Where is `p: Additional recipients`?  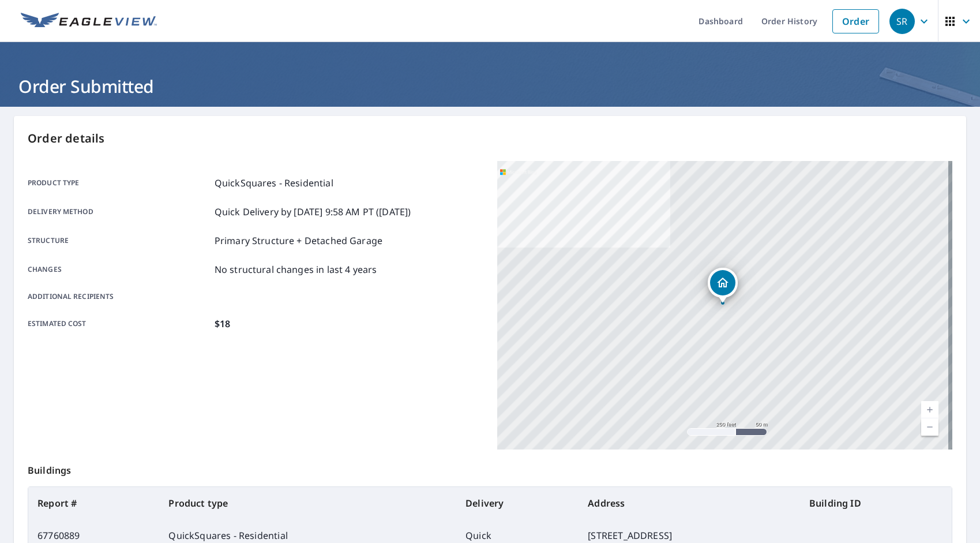
p: Additional recipients is located at coordinates (119, 296).